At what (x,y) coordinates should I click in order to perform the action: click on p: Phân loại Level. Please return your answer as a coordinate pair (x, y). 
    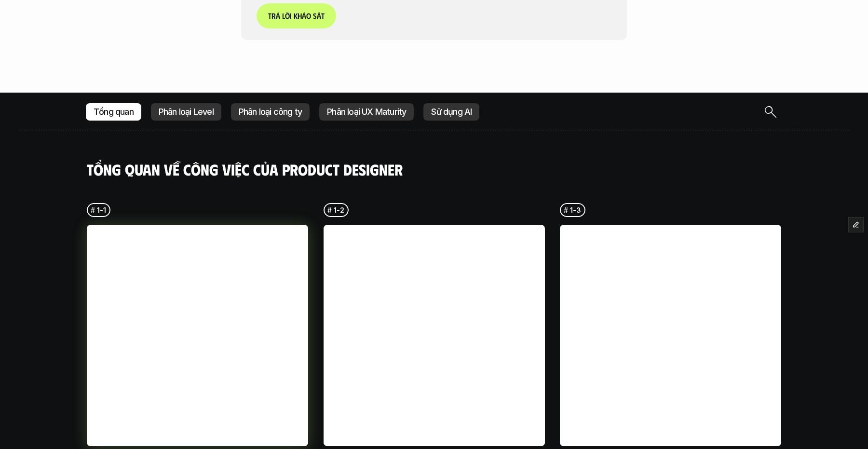
    Looking at the image, I should click on (186, 112).